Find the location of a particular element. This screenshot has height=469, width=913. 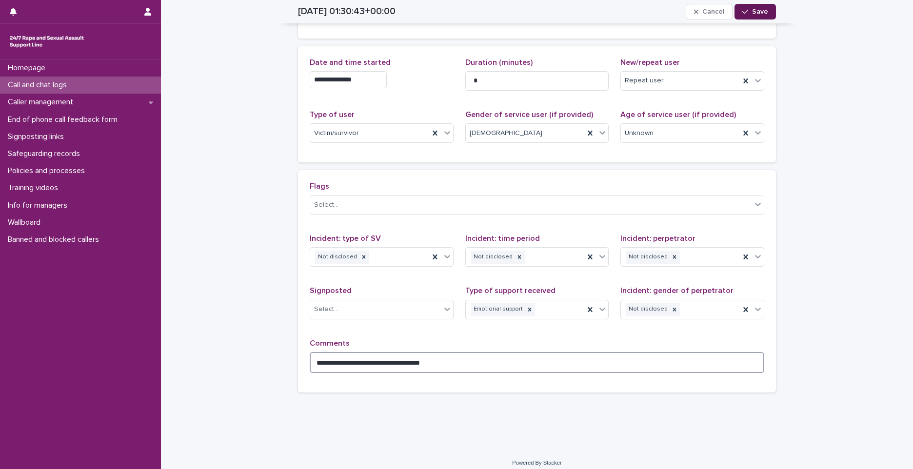

span: Flags is located at coordinates (319, 186).